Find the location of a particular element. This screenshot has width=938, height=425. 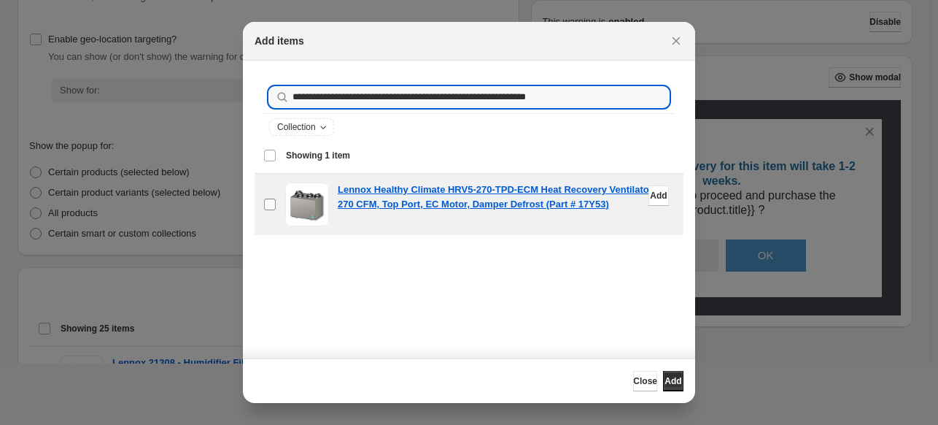

p: Lennox Healthy Climate HRV5-270-TPD-ECM Heat Recovery Ventilator – 270 CFM, Top Port, EC Motor, D... is located at coordinates (506, 197).